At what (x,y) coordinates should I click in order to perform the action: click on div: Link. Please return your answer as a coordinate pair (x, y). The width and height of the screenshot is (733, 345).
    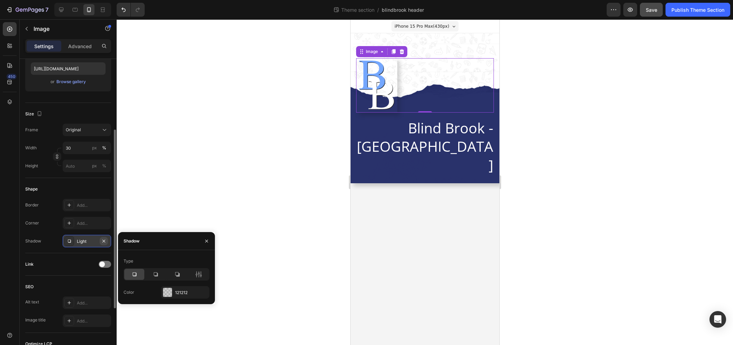
    Looking at the image, I should click on (29, 264).